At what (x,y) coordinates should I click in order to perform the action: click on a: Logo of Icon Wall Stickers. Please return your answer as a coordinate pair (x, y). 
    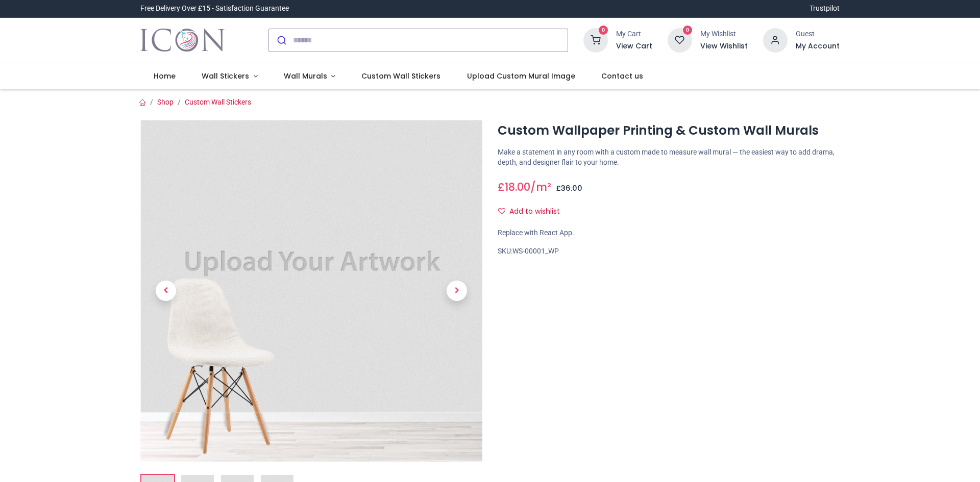
    Looking at the image, I should click on (182, 41).